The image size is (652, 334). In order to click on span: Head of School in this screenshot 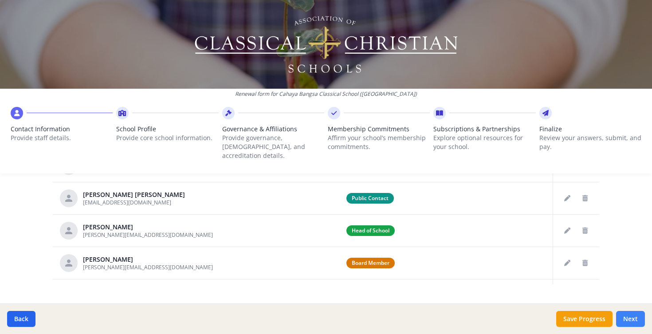, I will do `click(370, 231)`.